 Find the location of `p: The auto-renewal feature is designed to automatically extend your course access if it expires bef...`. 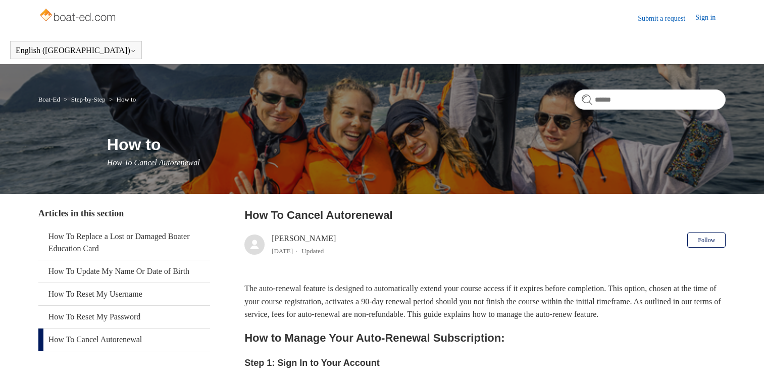

p: The auto-renewal feature is designed to automatically extend your course access if it expires bef... is located at coordinates (485, 301).